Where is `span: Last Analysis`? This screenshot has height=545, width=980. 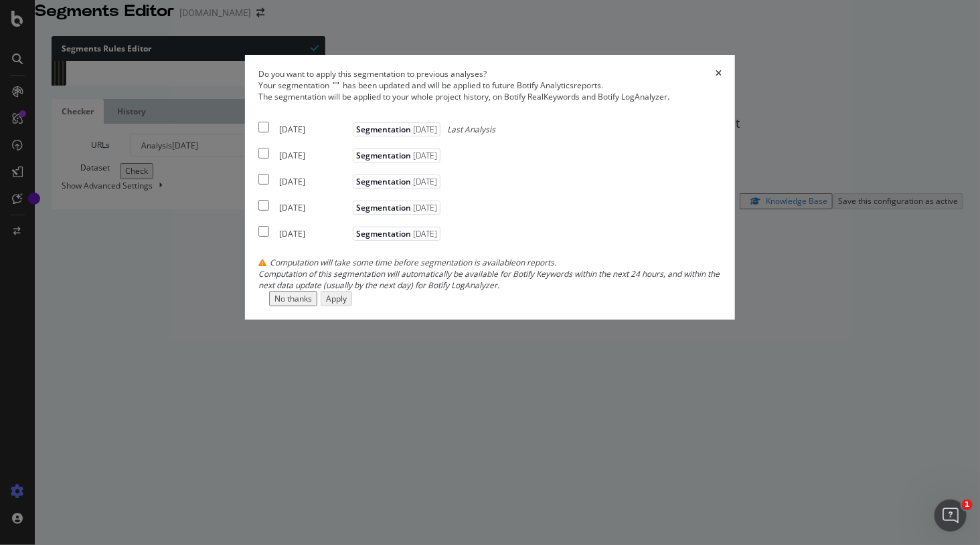
span: Last Analysis is located at coordinates (471, 129).